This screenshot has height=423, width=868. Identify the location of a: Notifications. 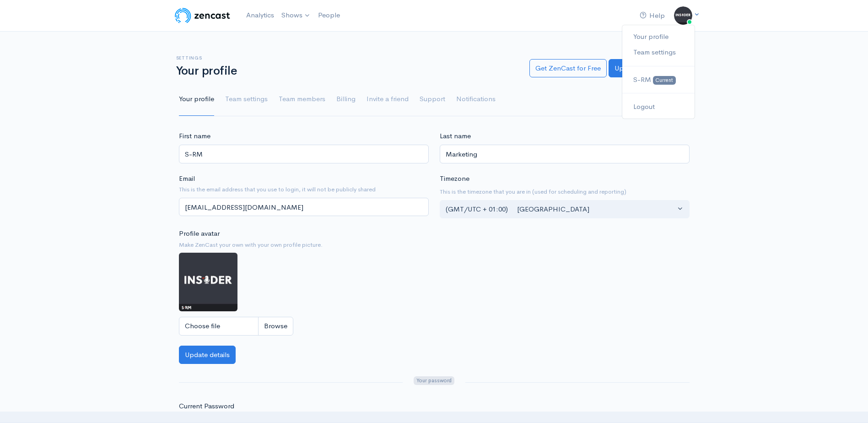
(476, 99).